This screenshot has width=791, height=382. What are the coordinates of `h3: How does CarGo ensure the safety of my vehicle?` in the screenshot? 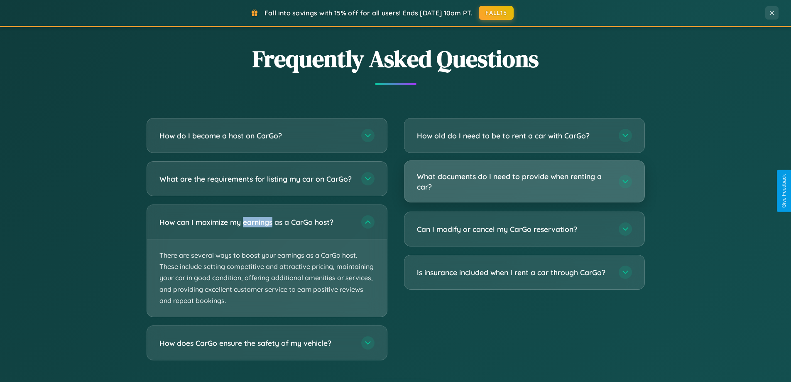 It's located at (256, 343).